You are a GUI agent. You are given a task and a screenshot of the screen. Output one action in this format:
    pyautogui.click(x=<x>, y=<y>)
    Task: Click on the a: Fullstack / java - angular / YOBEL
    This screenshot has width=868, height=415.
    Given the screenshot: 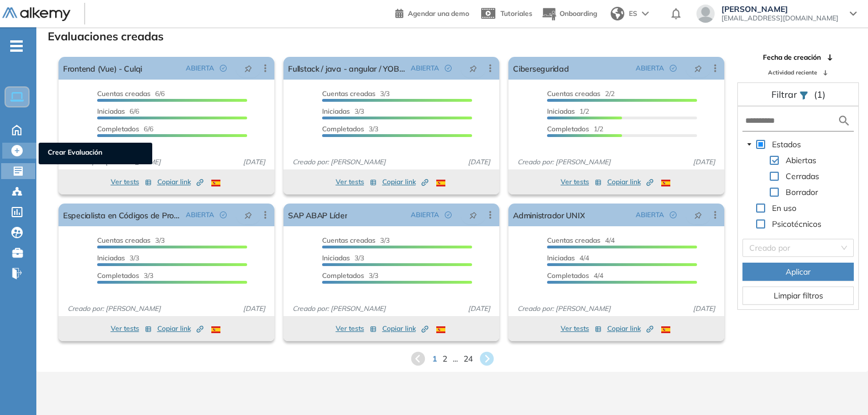 What is the action you would take?
    pyautogui.click(x=347, y=68)
    